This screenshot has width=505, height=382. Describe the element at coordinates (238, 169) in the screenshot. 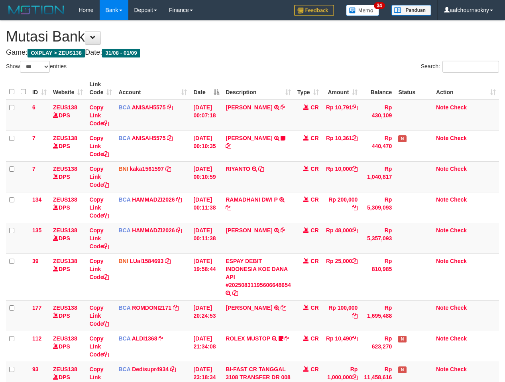

I see `a: RIYANTO` at that location.